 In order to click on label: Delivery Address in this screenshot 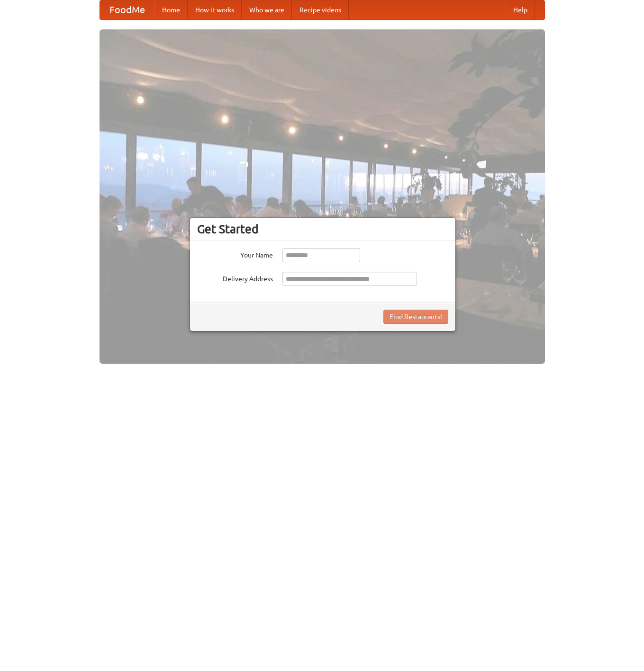, I will do `click(235, 277)`.